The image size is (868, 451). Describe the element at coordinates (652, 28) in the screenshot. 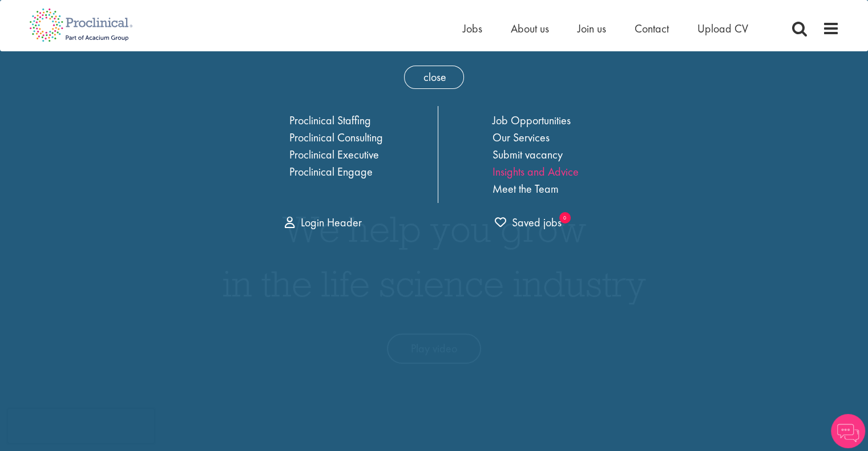

I see `a: Contact` at that location.